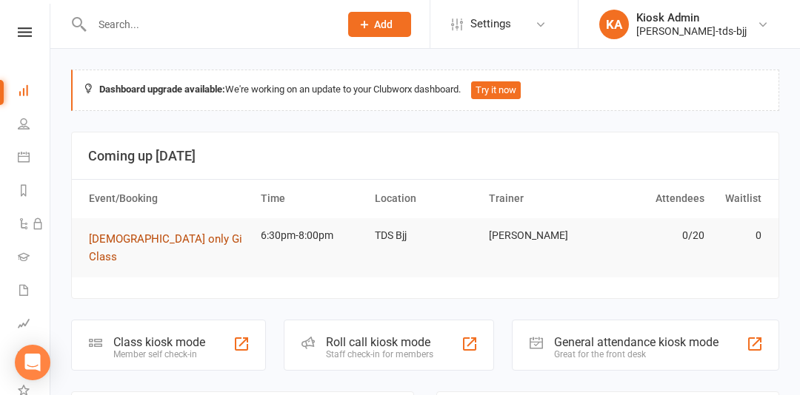  I want to click on td: TDS Bjj, so click(425, 235).